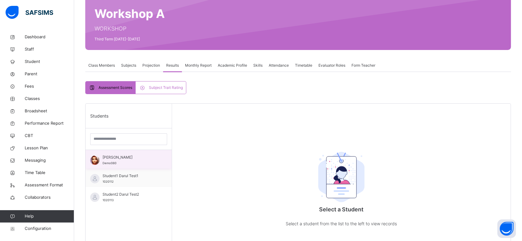  I want to click on span: Parent, so click(49, 74).